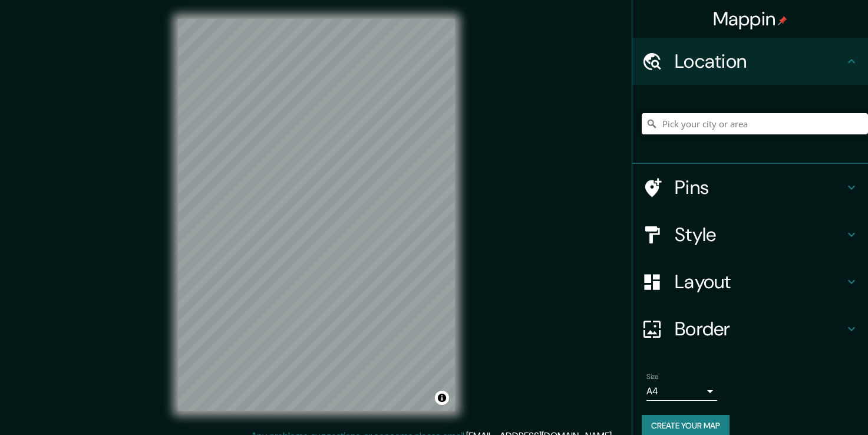 This screenshot has height=435, width=868. I want to click on h4: Location, so click(760, 61).